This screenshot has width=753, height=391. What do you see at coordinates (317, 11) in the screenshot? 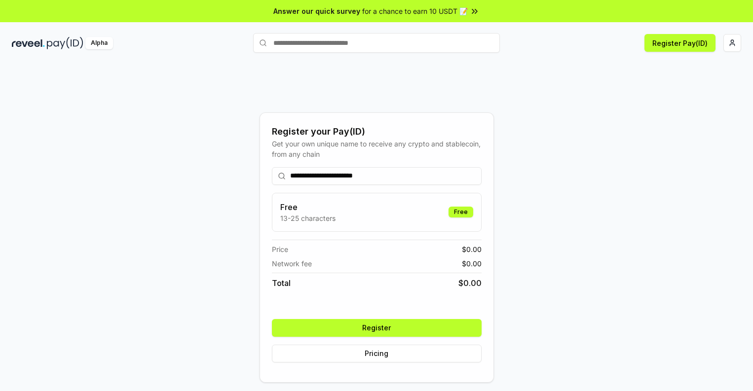
I see `span: Answer our quick survey` at bounding box center [317, 11].